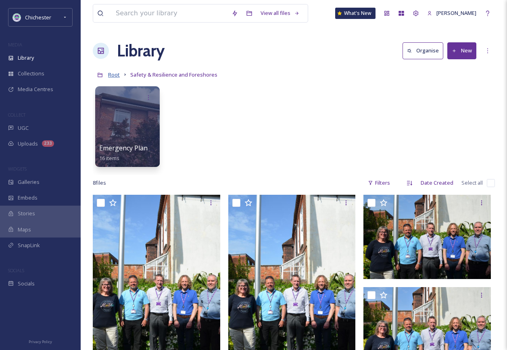 The image size is (507, 350). I want to click on h1: Library, so click(141, 51).